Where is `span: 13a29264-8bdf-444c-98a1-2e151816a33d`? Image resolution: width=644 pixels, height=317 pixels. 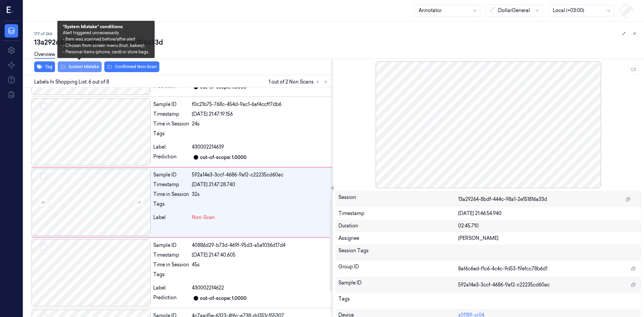
span: 13a29264-8bdf-444c-98a1-2e151816a33d is located at coordinates (502, 199).